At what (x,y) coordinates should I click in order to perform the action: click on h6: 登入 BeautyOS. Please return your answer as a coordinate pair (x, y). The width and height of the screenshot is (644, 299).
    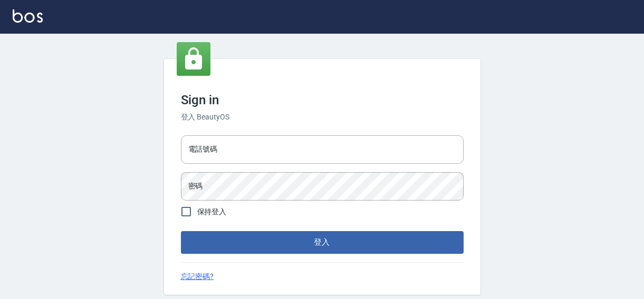
    Looking at the image, I should click on (322, 117).